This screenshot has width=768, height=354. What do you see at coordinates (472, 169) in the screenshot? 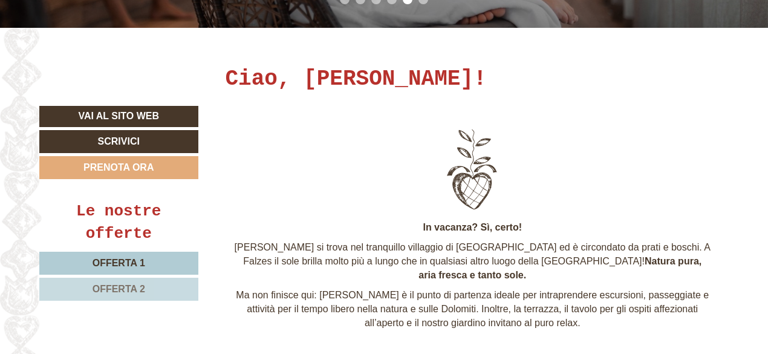
I see `img: image` at bounding box center [472, 169].